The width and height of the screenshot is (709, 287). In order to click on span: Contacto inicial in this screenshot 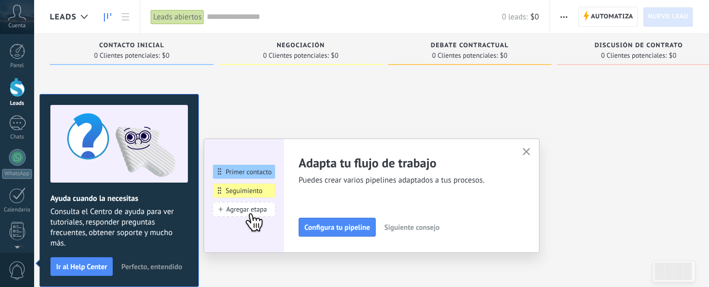, I will do `click(132, 46)`.